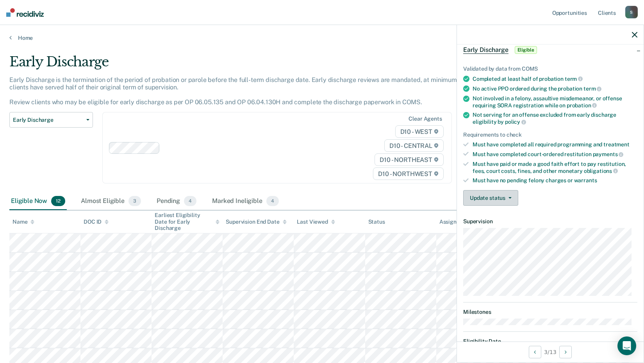 The image size is (644, 363). What do you see at coordinates (515, 122) in the screenshot?
I see `span: policy` at bounding box center [515, 122].